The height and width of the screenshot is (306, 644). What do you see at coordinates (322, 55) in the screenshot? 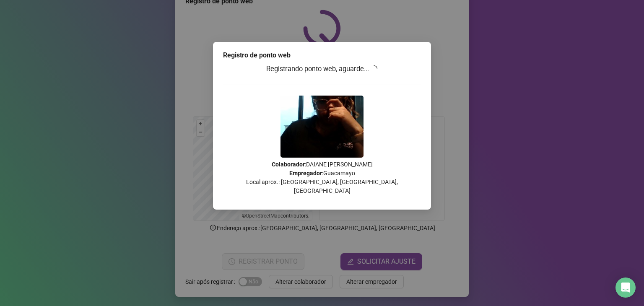
I see `div: Registro de ponto web` at bounding box center [322, 55].